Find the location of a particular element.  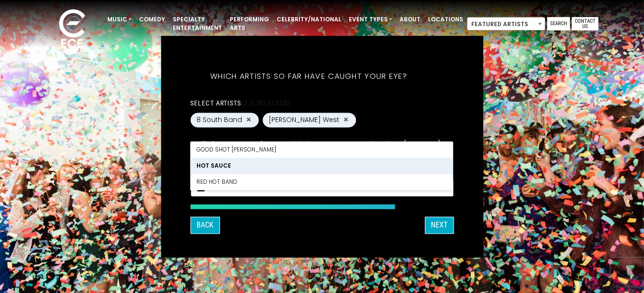

h5: Which artists so far have caught your eye? is located at coordinates (309, 76).